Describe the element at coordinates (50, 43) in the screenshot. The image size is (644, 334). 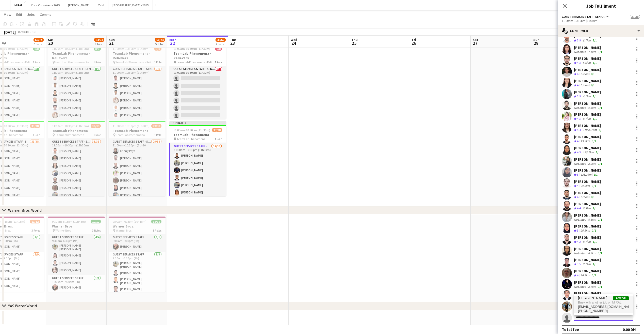
I see `span: 20` at that location.